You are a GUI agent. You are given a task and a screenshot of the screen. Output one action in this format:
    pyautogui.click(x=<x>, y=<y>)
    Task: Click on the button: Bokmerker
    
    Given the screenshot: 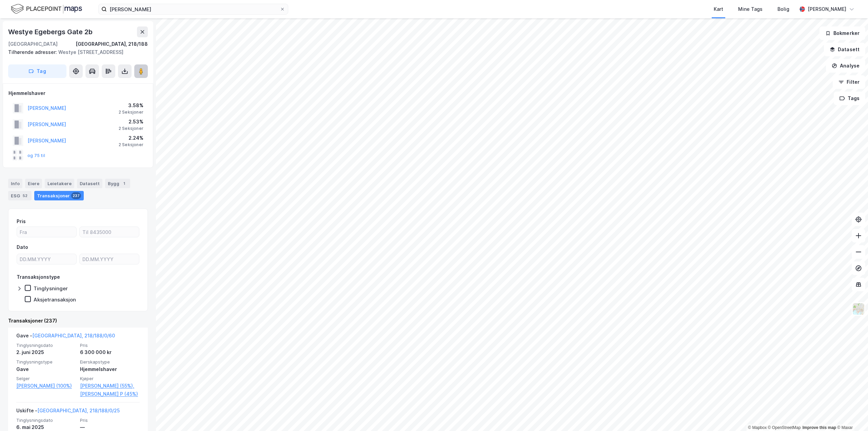 What is the action you would take?
    pyautogui.click(x=842, y=34)
    